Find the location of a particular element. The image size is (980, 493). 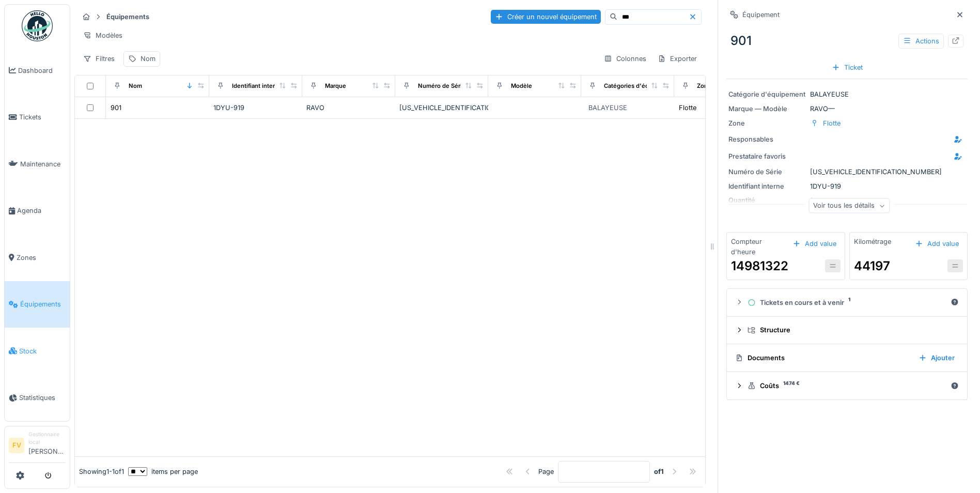

a: Stock is located at coordinates (37, 351).